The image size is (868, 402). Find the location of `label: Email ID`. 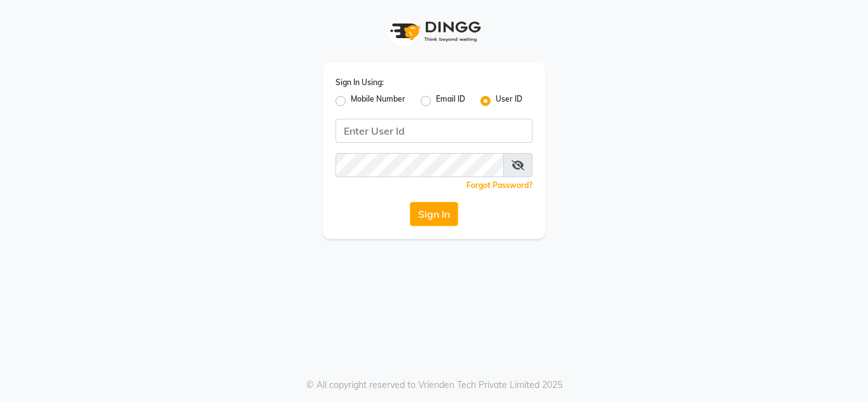

label: Email ID is located at coordinates (450, 101).